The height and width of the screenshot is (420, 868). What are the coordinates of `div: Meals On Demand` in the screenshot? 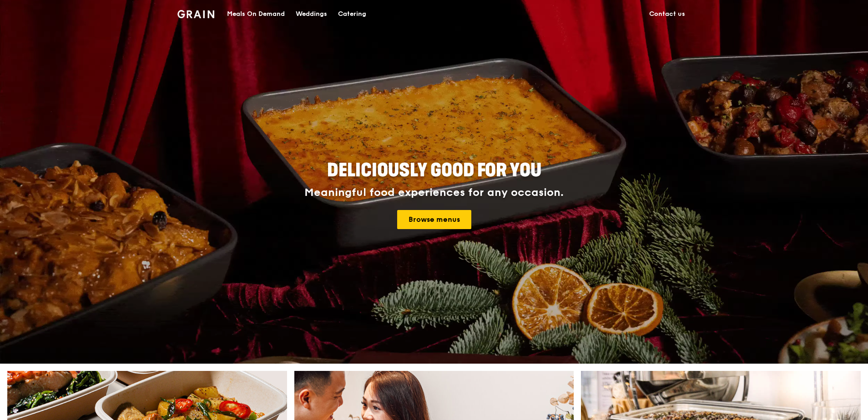 It's located at (256, 14).